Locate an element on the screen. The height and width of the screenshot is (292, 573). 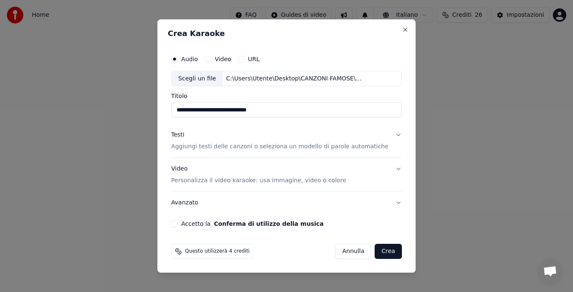
label: Titolo is located at coordinates (286, 96).